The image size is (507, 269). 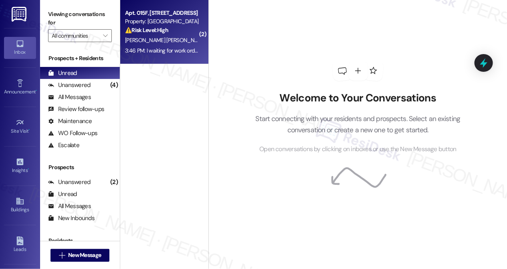 I want to click on button: New Message, so click(x=80, y=255).